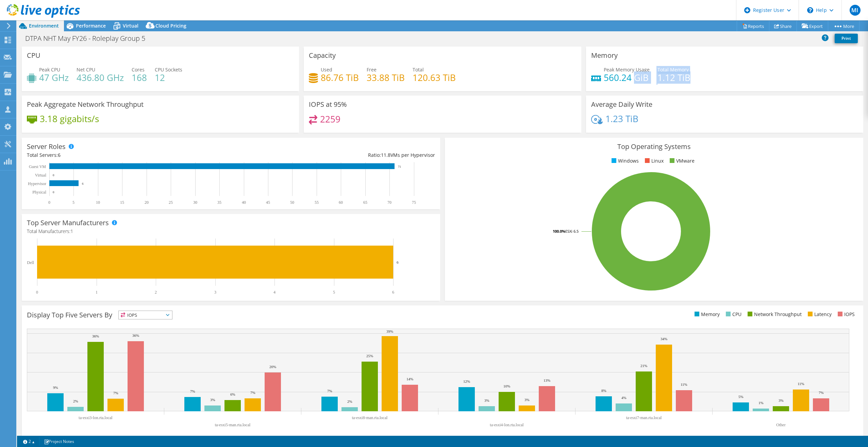 Image resolution: width=868 pixels, height=447 pixels. Describe the element at coordinates (370, 356) in the screenshot. I see `text: 25%` at that location.